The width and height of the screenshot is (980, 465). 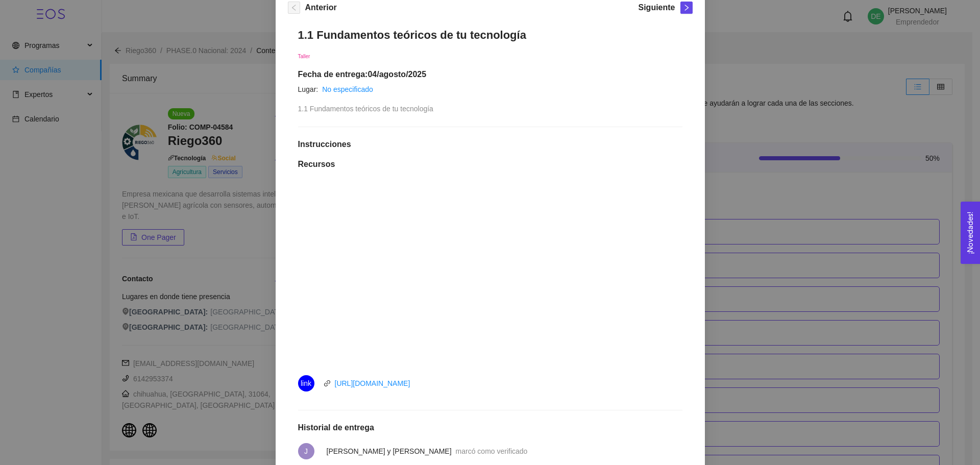 I want to click on h1: Historial de entrega, so click(x=490, y=428).